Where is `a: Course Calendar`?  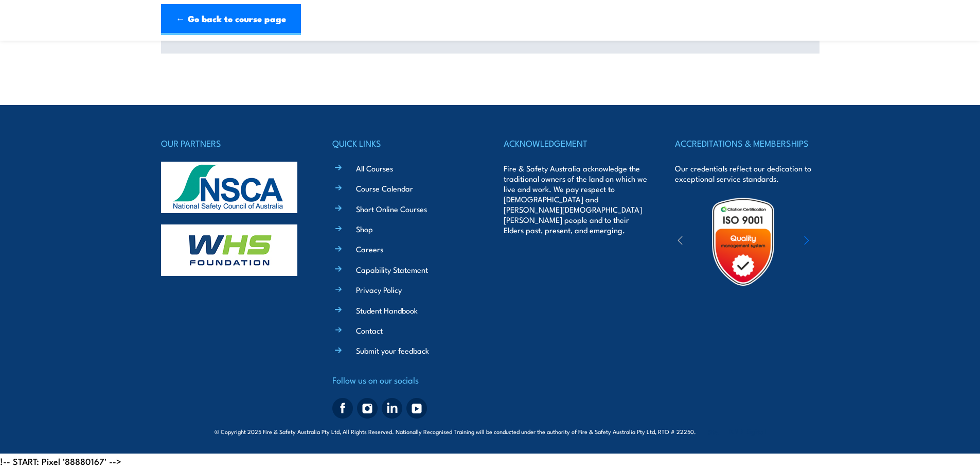
a: Course Calendar is located at coordinates (384, 187).